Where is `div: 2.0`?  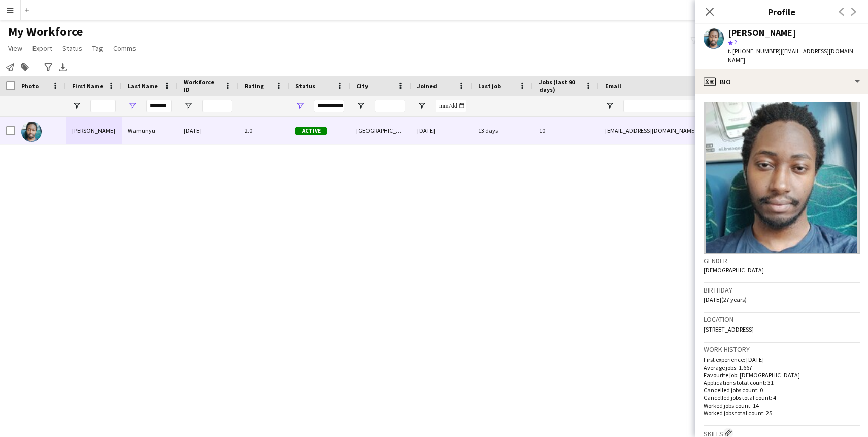
div: 2.0 is located at coordinates (264, 130).